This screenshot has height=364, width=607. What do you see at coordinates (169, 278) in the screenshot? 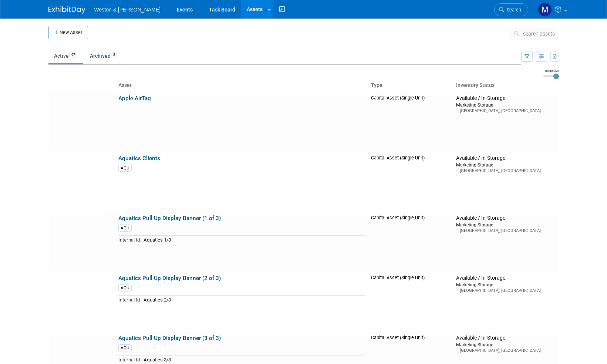
I see `a: Aquatics Pull Up Display Banner (2 of 3)` at bounding box center [169, 278].